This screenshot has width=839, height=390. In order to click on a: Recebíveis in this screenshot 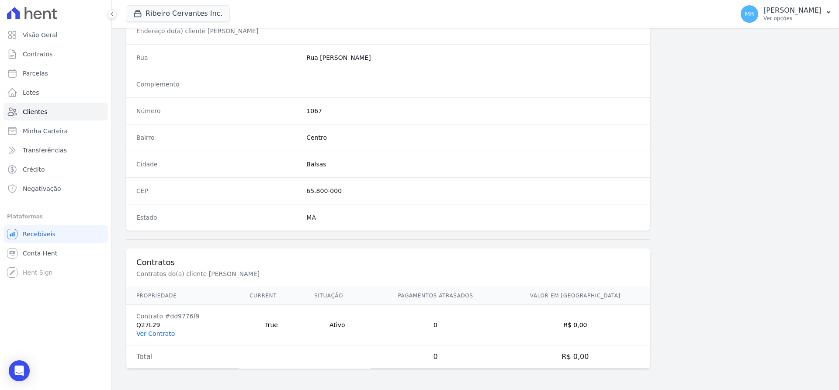, I will do `click(55, 234)`.